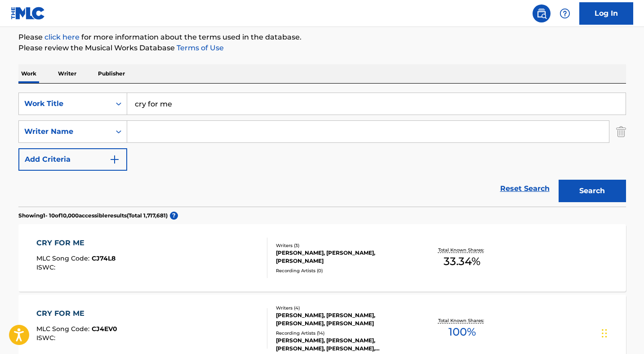 Image resolution: width=644 pixels, height=354 pixels. Describe the element at coordinates (462, 332) in the screenshot. I see `span: 100 %` at that location.